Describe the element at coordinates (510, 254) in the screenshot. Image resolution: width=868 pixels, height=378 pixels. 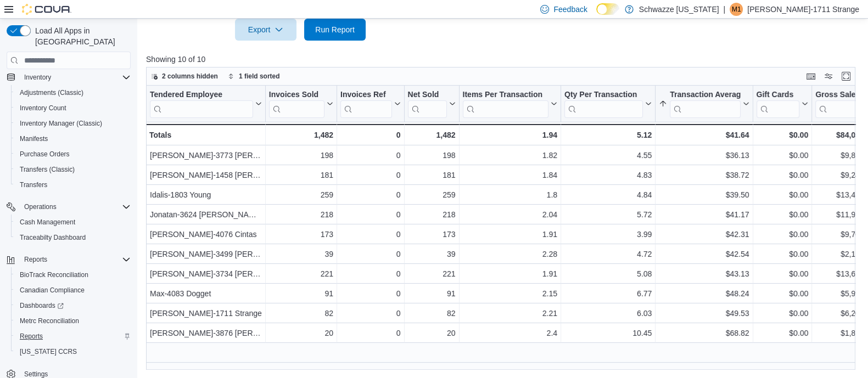
I see `div: 2.28` at that location.